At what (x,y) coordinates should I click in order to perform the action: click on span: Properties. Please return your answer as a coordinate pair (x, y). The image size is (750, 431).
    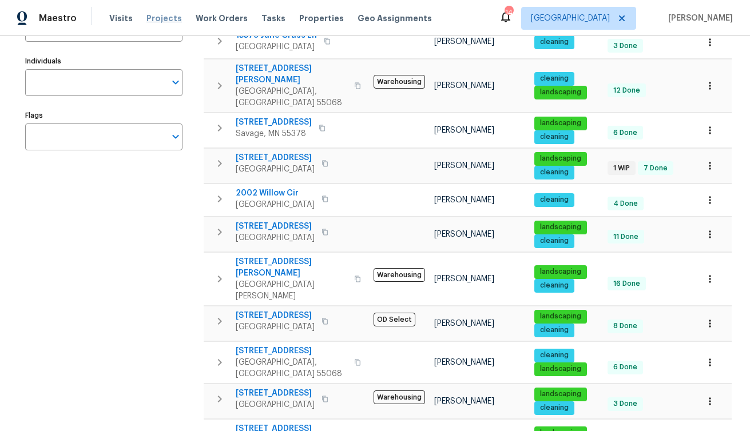
    Looking at the image, I should click on (321, 18).